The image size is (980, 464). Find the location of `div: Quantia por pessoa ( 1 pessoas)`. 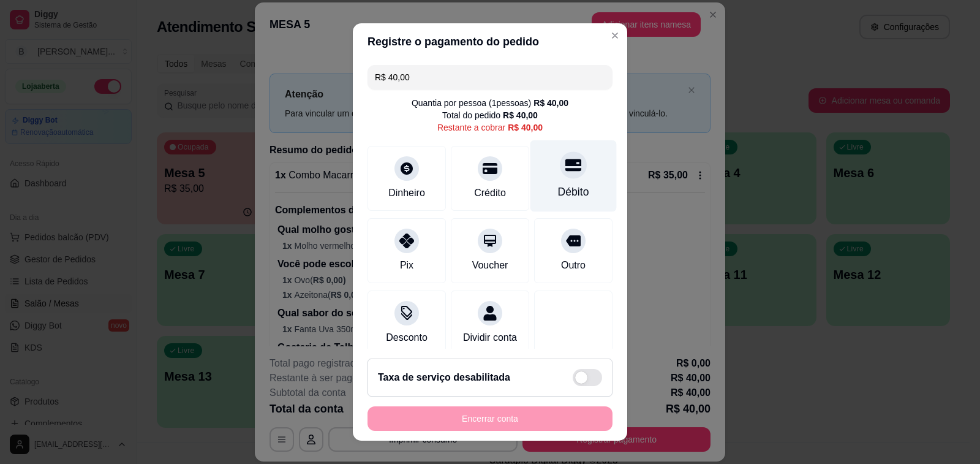

div: Quantia por pessoa ( 1 pessoas) is located at coordinates (490, 103).